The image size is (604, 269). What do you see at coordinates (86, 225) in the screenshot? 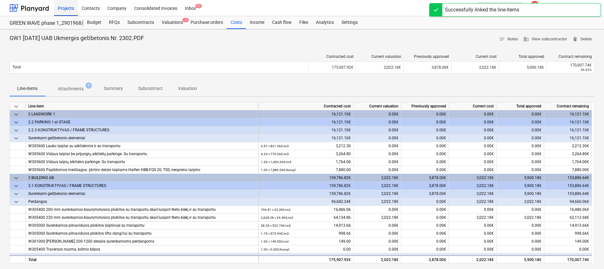
I see `span: W305000 Surenkamos pilnavidurės plokštės laiptinėje su transportu` at bounding box center [86, 225].